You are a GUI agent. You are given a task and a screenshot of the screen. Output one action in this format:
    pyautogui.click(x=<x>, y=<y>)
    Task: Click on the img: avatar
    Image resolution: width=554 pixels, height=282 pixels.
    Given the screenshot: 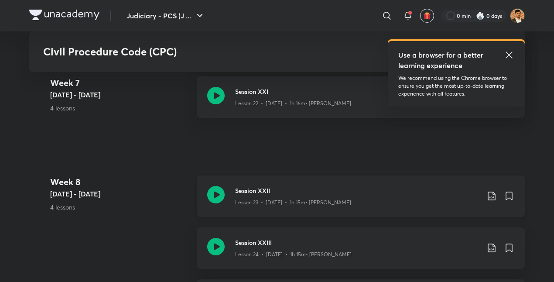 What is the action you would take?
    pyautogui.click(x=427, y=16)
    